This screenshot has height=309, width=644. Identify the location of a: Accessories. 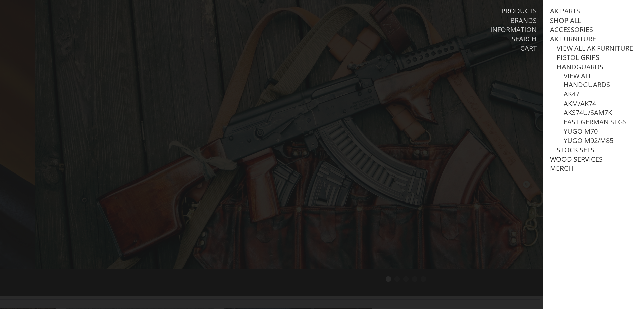
(572, 30).